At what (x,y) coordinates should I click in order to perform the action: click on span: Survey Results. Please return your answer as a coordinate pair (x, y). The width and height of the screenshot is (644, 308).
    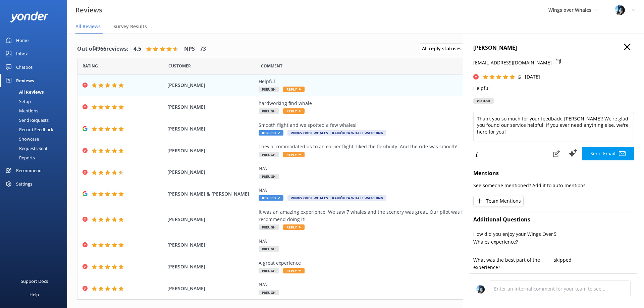
    Looking at the image, I should click on (130, 26).